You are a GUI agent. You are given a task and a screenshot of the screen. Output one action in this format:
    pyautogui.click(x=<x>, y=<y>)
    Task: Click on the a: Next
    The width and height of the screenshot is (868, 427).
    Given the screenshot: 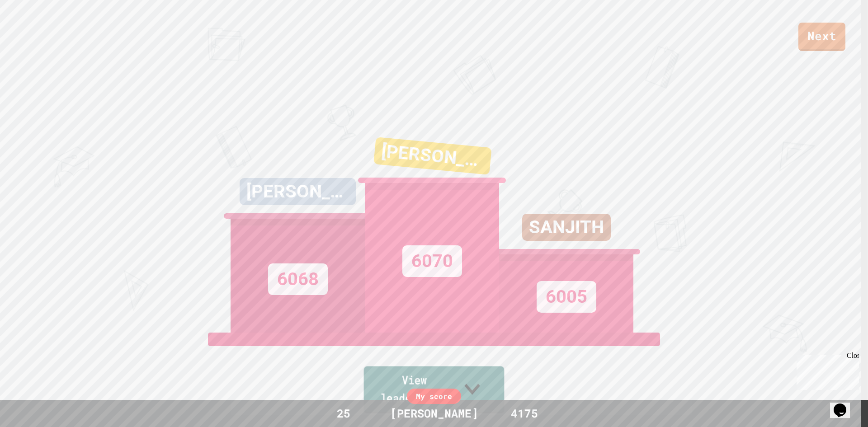 What is the action you would take?
    pyautogui.click(x=822, y=37)
    